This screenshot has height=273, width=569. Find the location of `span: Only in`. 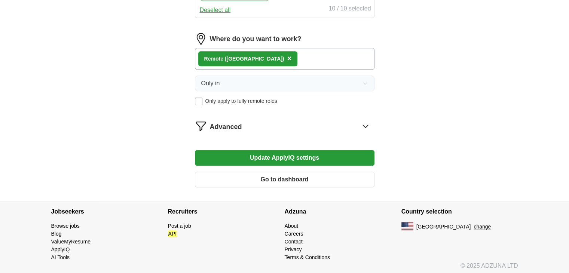

span: Only in is located at coordinates (210, 83).